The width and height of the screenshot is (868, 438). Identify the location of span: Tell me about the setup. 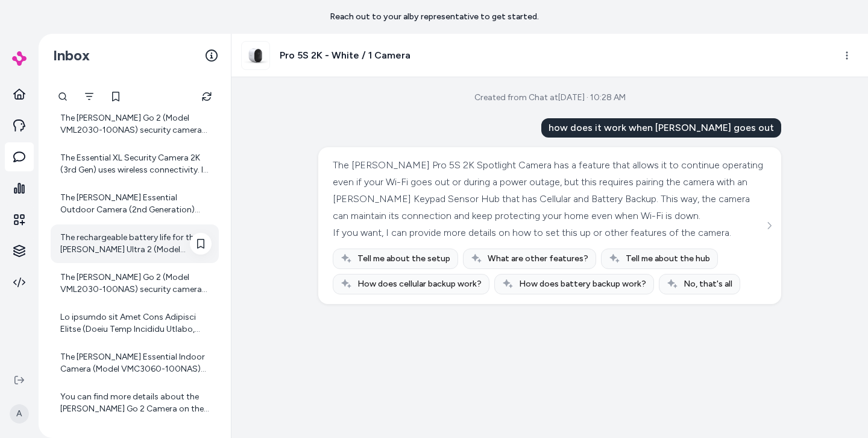
(404, 259).